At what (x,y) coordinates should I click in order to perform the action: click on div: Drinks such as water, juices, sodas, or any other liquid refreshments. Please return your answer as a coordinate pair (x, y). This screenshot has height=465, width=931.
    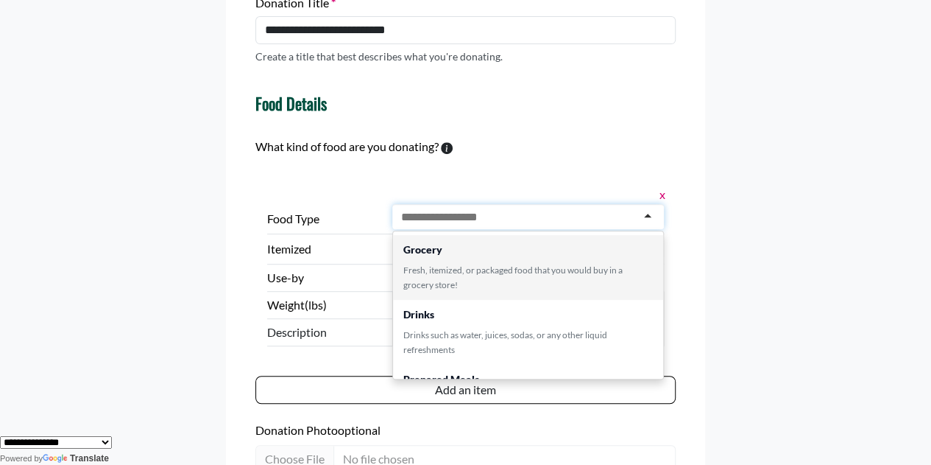
    Looking at the image, I should click on (528, 342).